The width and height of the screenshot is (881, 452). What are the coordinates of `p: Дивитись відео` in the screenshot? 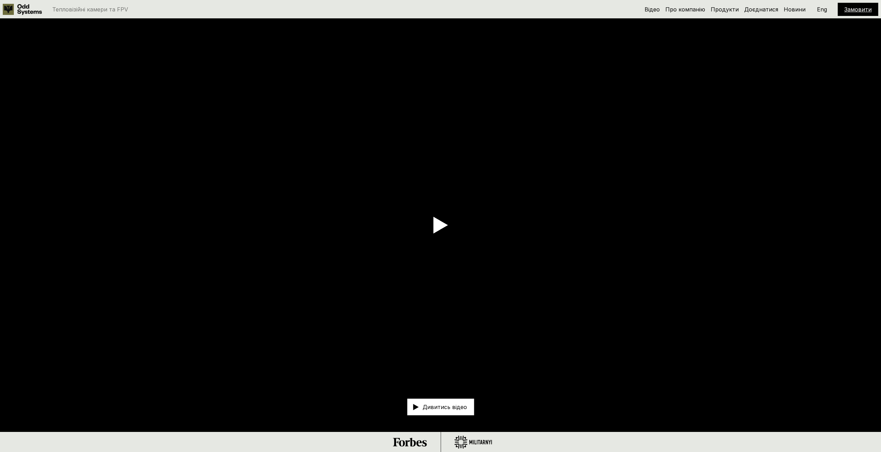 It's located at (445, 407).